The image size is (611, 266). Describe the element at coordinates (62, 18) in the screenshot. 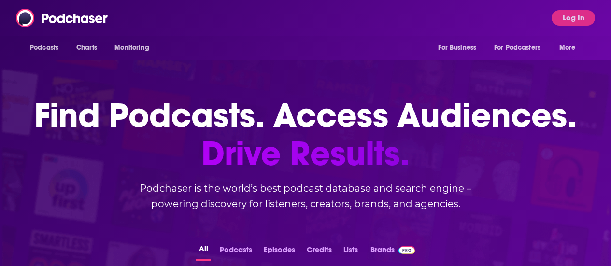

I see `img: Podchaser - Follow, Share and Rate Podcasts` at that location.